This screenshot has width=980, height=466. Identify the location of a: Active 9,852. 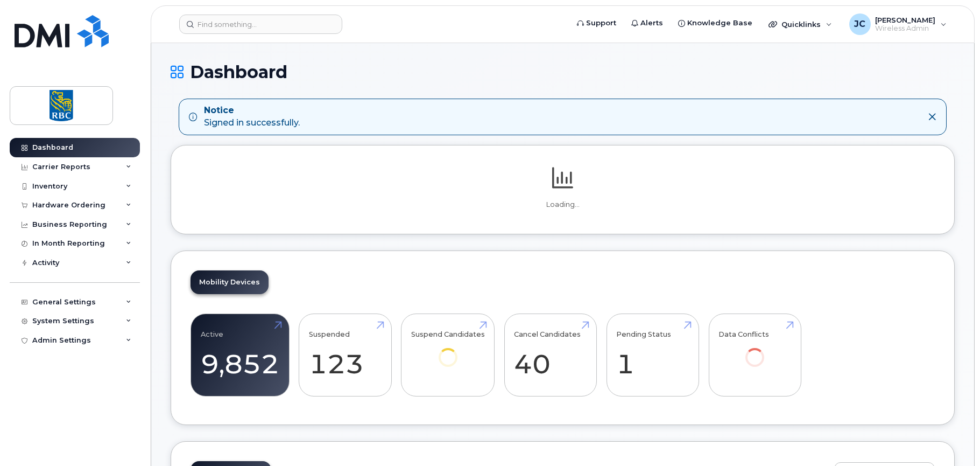
(240, 355).